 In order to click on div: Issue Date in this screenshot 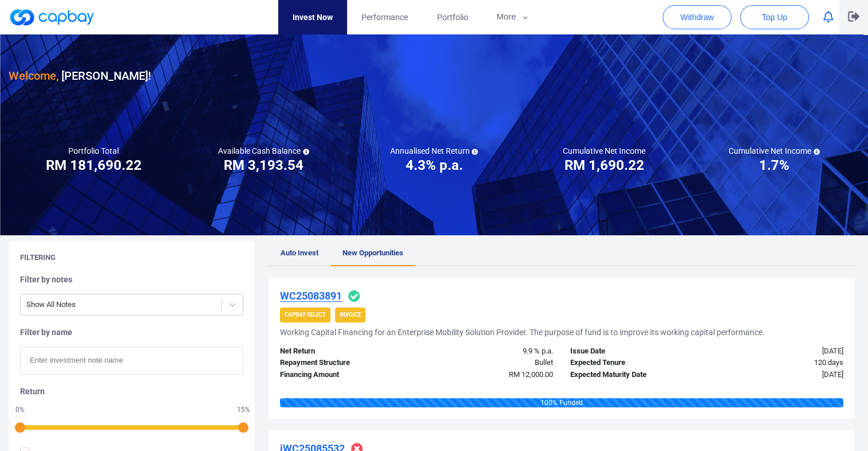, I will do `click(634, 351)`.